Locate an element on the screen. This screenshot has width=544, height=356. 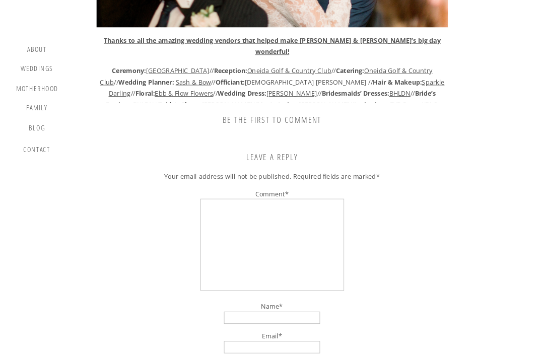
strong: Officiant: is located at coordinates (230, 81).